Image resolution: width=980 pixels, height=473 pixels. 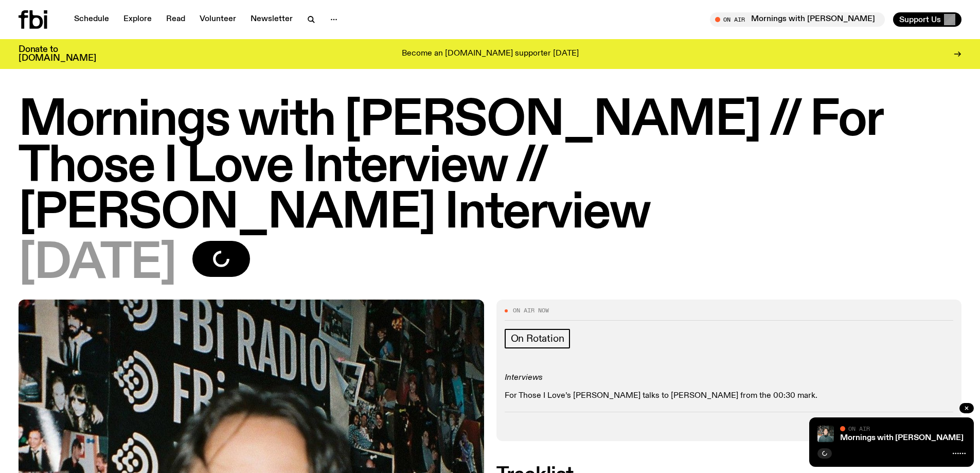 What do you see at coordinates (859, 429) in the screenshot?
I see `span: On Air` at bounding box center [859, 429].